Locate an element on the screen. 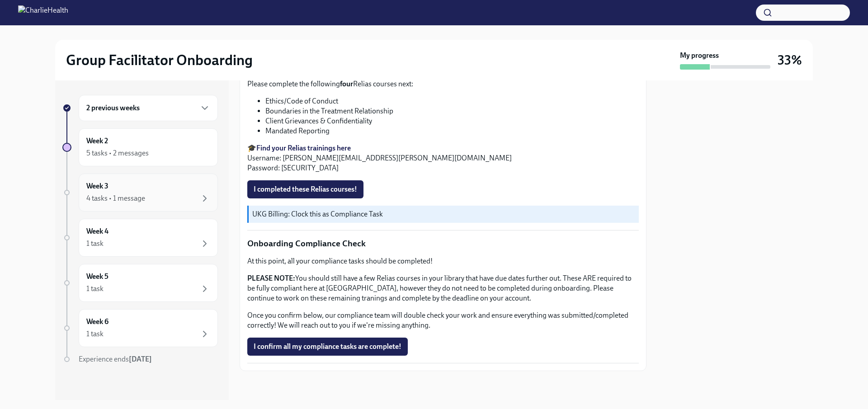  a: Week 61 task is located at coordinates (140, 328).